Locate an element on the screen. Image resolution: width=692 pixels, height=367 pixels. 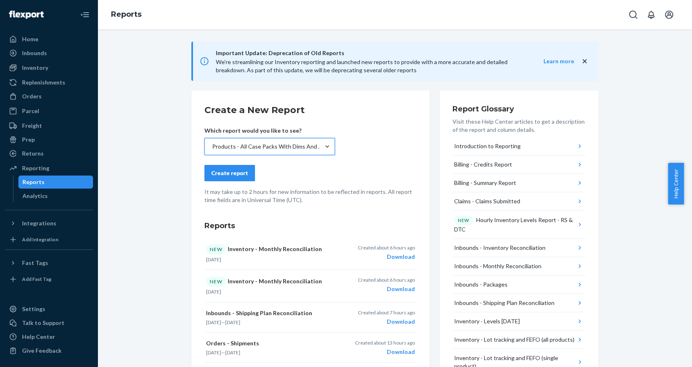
button: Open notifications is located at coordinates (651, 15).